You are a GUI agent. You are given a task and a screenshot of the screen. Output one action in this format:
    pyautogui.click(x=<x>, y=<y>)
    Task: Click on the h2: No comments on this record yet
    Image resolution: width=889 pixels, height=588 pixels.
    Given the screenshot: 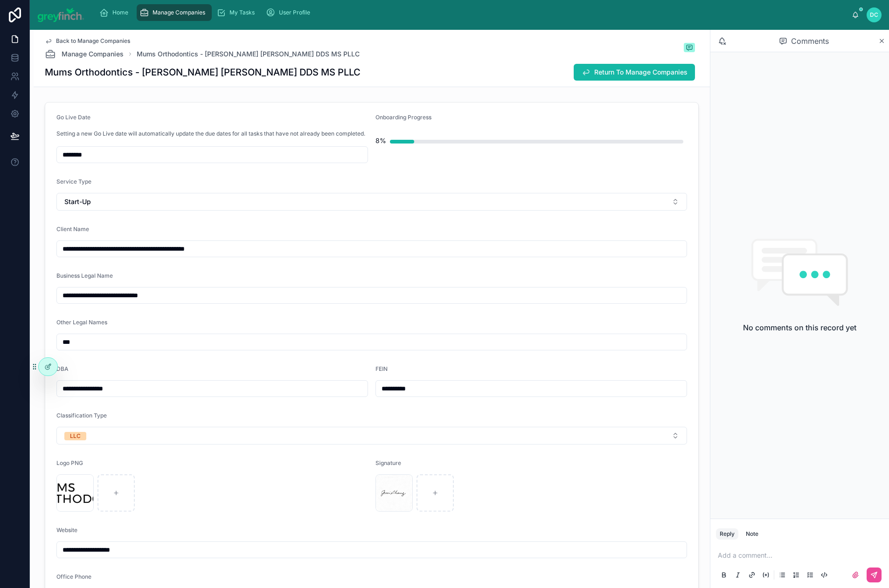 What is the action you would take?
    pyautogui.click(x=799, y=328)
    